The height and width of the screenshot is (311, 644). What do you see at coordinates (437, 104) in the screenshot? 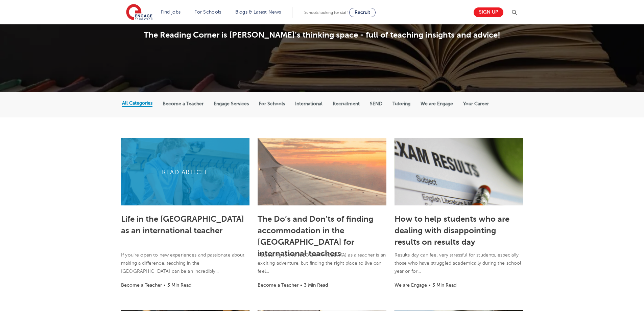
I see `label: We are Engage` at bounding box center [437, 104].